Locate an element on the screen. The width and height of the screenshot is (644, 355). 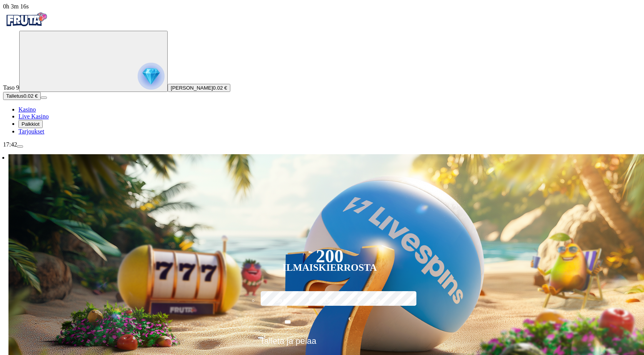
div: Ilmaiskierrosta is located at coordinates (330, 268).